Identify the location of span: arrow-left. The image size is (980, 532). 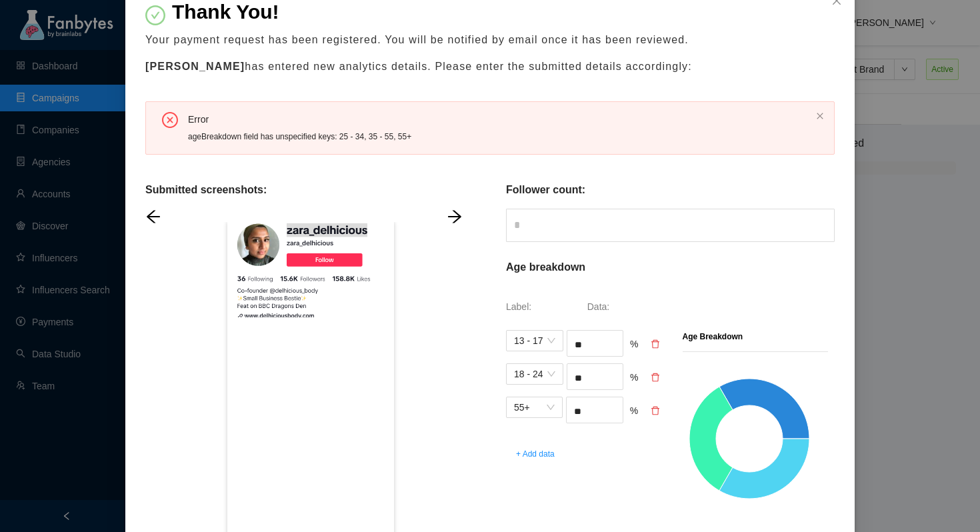
(153, 217).